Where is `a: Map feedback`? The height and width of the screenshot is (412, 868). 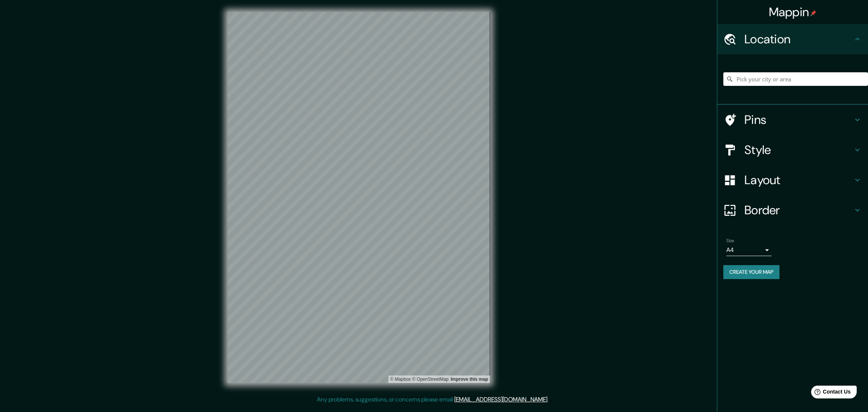 a: Map feedback is located at coordinates (469, 380).